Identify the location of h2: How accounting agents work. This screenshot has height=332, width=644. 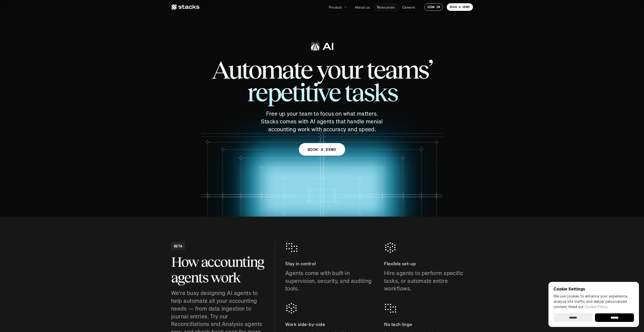
(218, 270).